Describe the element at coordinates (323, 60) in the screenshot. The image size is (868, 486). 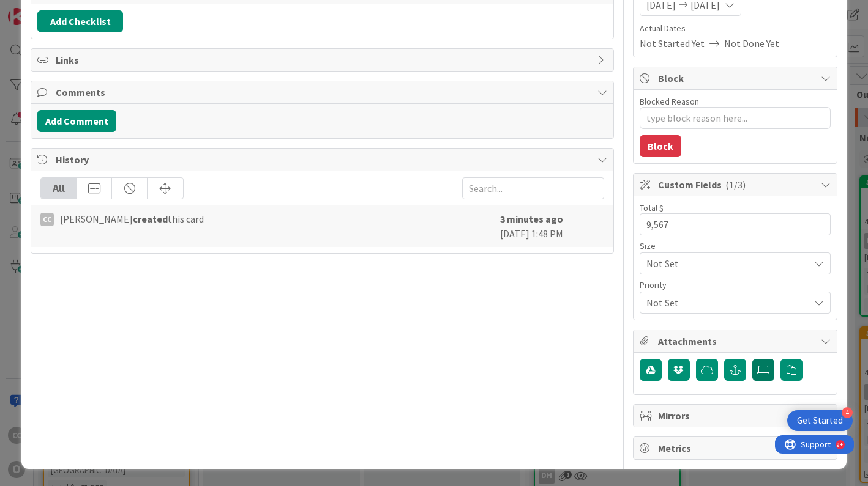
I see `span: Links` at that location.